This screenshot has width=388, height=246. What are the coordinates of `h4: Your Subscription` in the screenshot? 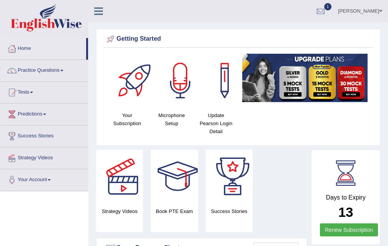 It's located at (127, 119).